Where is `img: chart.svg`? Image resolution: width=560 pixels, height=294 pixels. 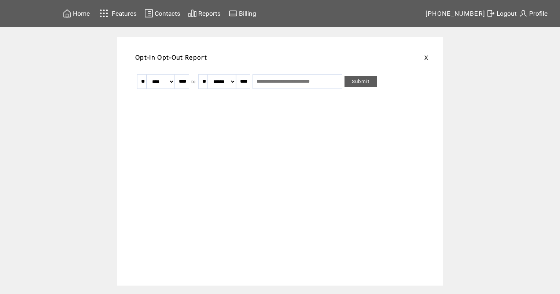
img: chart.svg is located at coordinates (192, 13).